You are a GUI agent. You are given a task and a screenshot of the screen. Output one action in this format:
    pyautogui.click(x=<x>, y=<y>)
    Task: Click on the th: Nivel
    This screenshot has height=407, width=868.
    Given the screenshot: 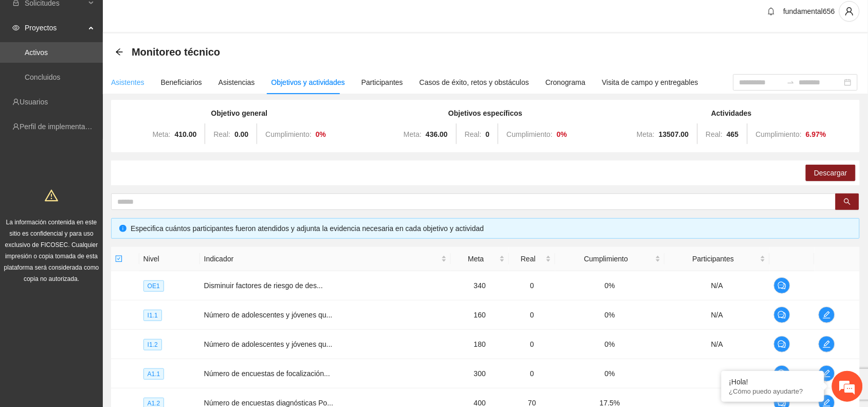 What is the action you would take?
    pyautogui.click(x=170, y=259)
    